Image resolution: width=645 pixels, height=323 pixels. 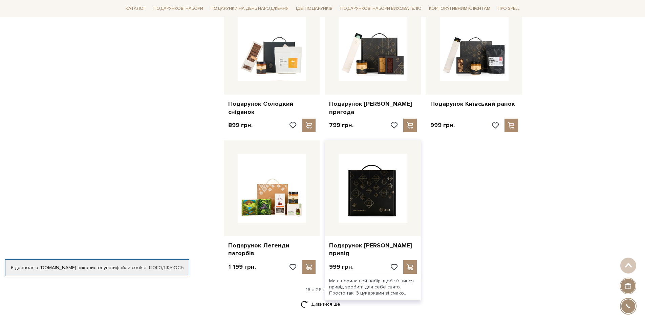 I want to click on a: файли cookie, so click(x=131, y=267).